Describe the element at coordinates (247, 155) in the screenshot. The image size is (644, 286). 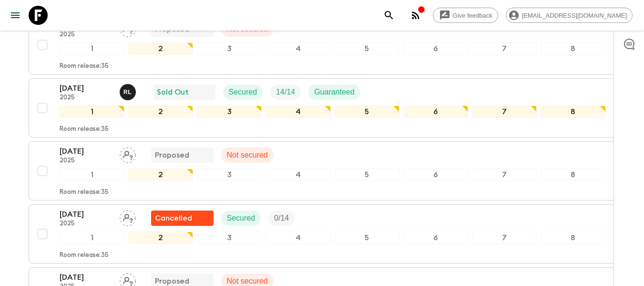
I see `div: Not secured` at that location.